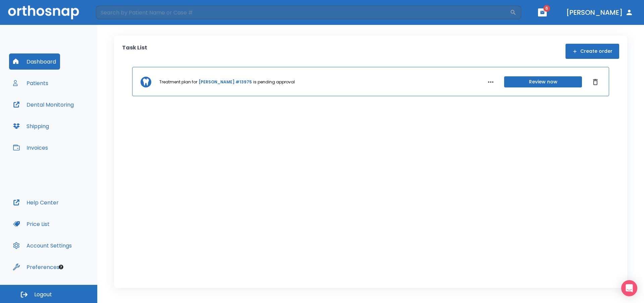  Describe the element at coordinates (36, 203) in the screenshot. I see `a: Help Center` at that location.